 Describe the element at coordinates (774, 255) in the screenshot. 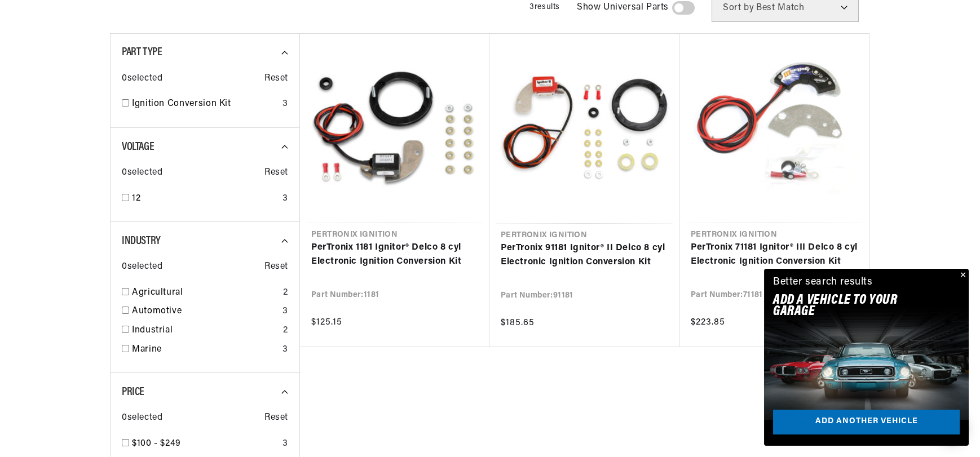

I see `a: PerTronix 71181 Ignitor® III Delco 8 cyl Electronic Ignition Conversion Kit` at that location.